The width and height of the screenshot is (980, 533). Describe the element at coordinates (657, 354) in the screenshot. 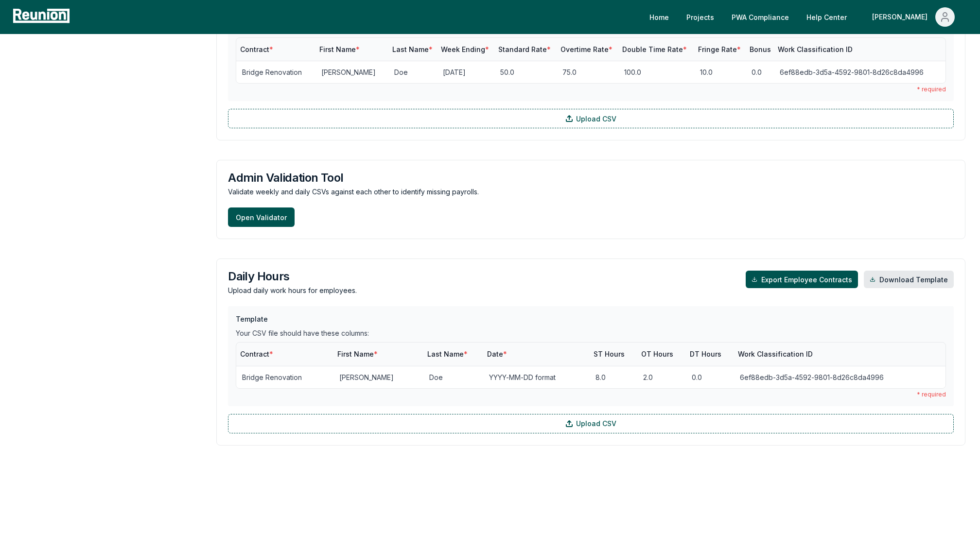

I see `span: OT Hours` at that location.